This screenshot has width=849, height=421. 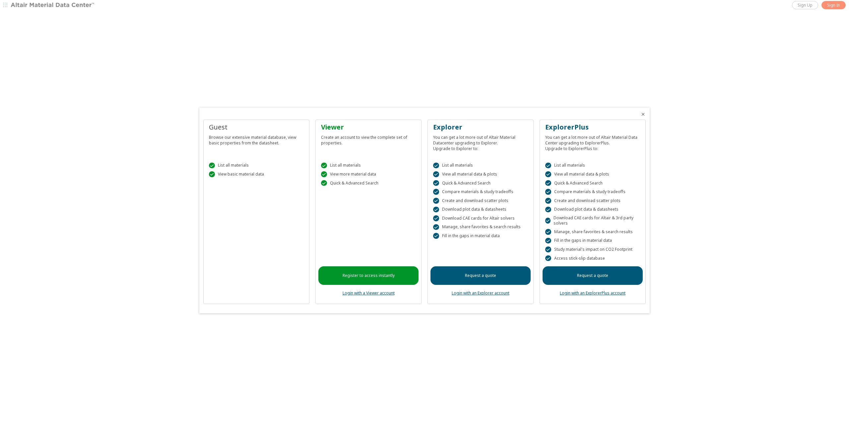 I want to click on div: View more material data, so click(x=368, y=174).